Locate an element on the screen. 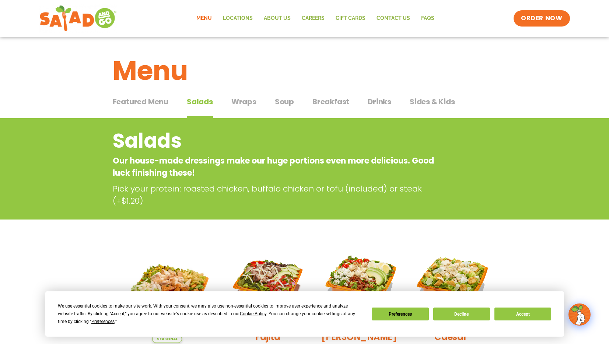 The width and height of the screenshot is (609, 344). nav: Menu is located at coordinates (315, 18).